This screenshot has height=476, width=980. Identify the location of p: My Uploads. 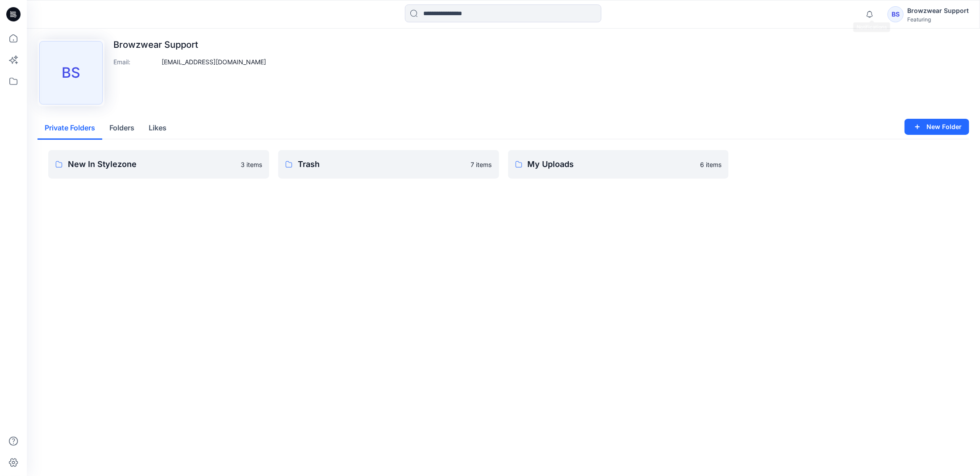
(611, 164).